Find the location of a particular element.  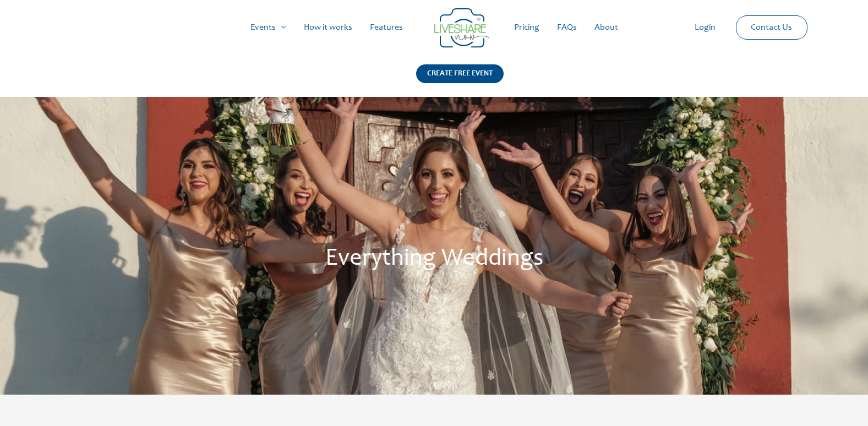

a: About is located at coordinates (606, 27).